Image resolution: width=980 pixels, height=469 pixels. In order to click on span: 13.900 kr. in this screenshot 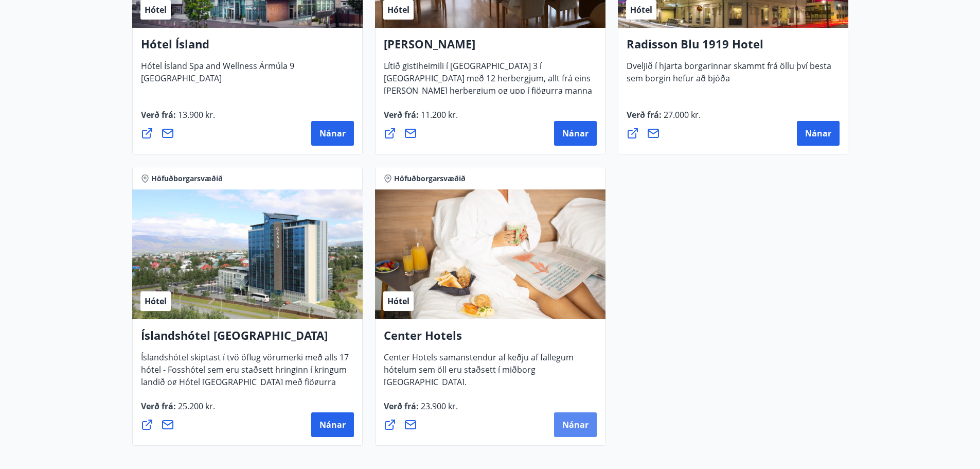, I will do `click(195, 115)`.